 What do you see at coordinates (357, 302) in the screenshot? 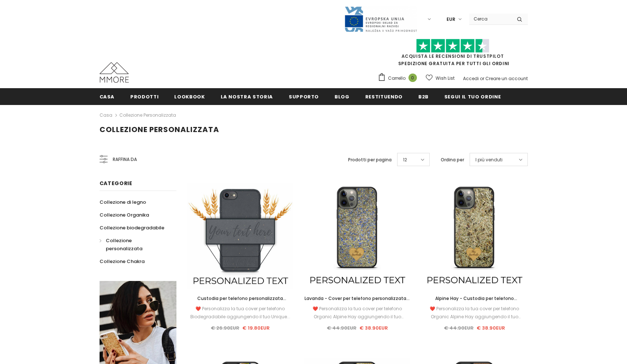
I see `span: Lavanda - Cover per telefono personalizzata - Regalo personalizzato` at bounding box center [357, 302].